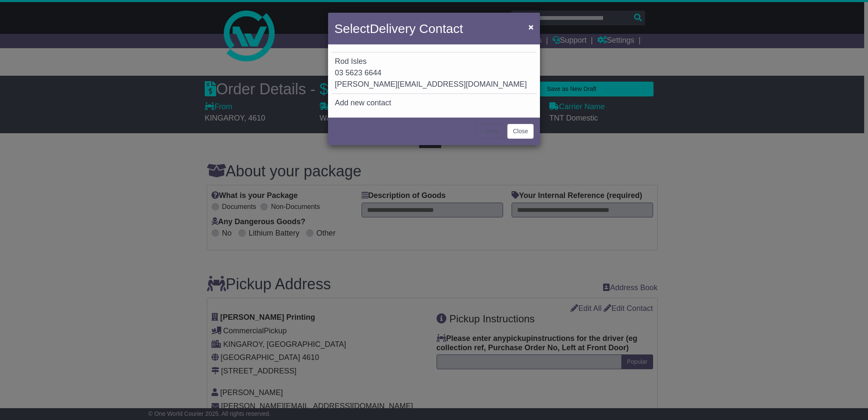 The height and width of the screenshot is (420, 868). What do you see at coordinates (489, 131) in the screenshot?
I see `button: < Back` at bounding box center [489, 131].